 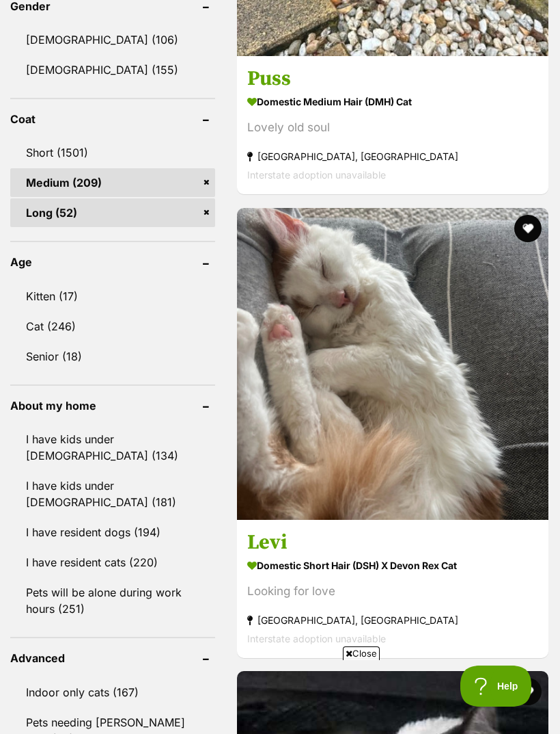 What do you see at coordinates (113, 153) in the screenshot?
I see `a: Short (1501)` at bounding box center [113, 153].